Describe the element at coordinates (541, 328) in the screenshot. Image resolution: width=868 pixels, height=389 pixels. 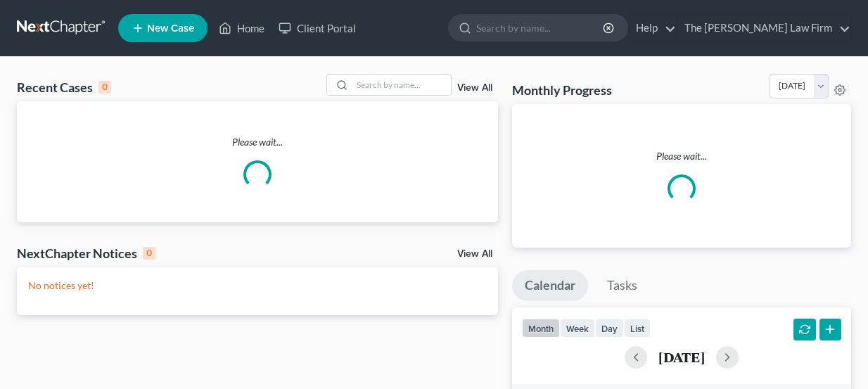
I see `button: month` at that location.